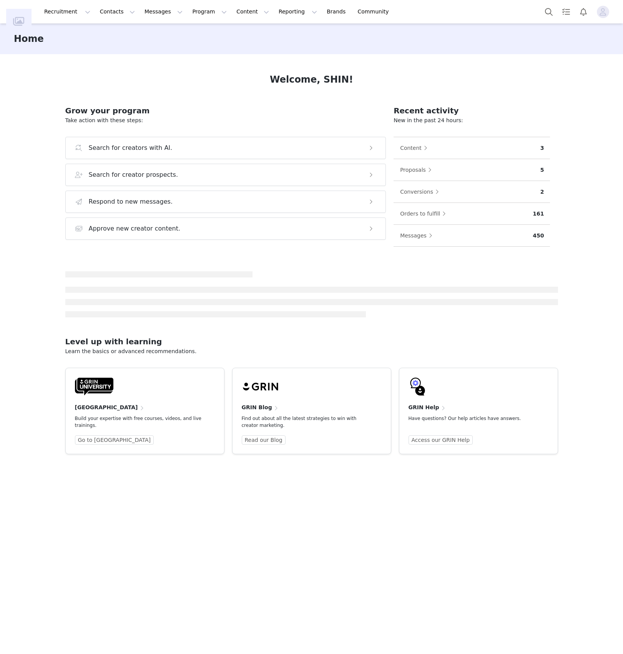  Describe the element at coordinates (424, 408) in the screenshot. I see `h4: GRIN Help` at that location.